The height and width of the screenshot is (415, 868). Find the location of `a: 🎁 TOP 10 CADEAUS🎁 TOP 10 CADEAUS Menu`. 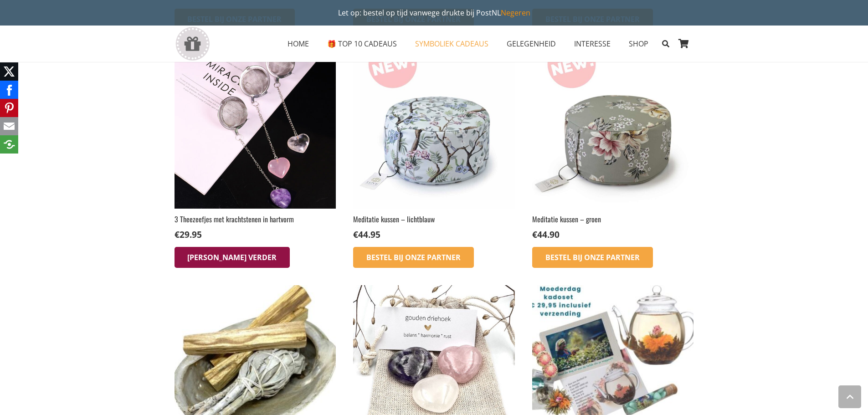

a: 🎁 TOP 10 CADEAUS🎁 TOP 10 CADEAUS Menu is located at coordinates (362, 44).